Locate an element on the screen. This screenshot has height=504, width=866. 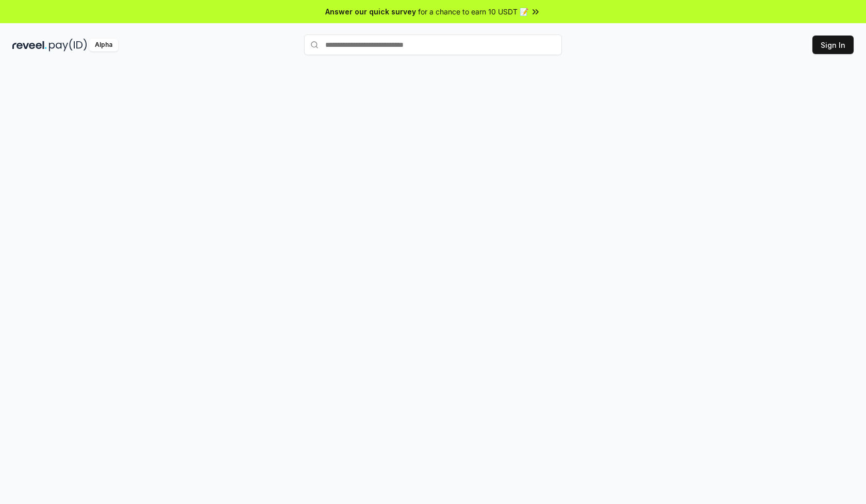
img: reveel_dark is located at coordinates (29, 45).